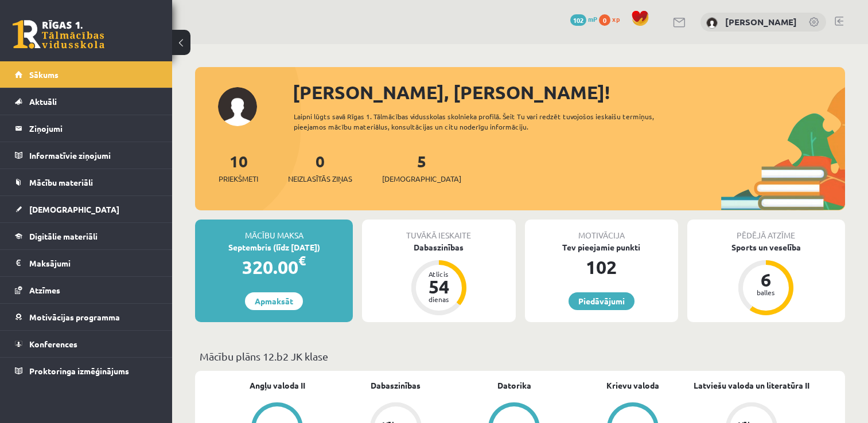 The width and height of the screenshot is (868, 423). Describe the element at coordinates (79, 371) in the screenshot. I see `span: Proktoringa izmēģinājums` at that location.